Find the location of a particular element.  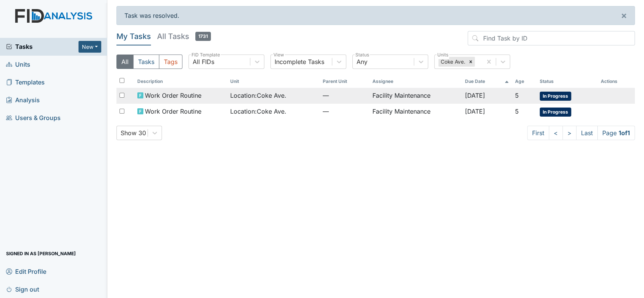

span: Templates is located at coordinates (25, 82).